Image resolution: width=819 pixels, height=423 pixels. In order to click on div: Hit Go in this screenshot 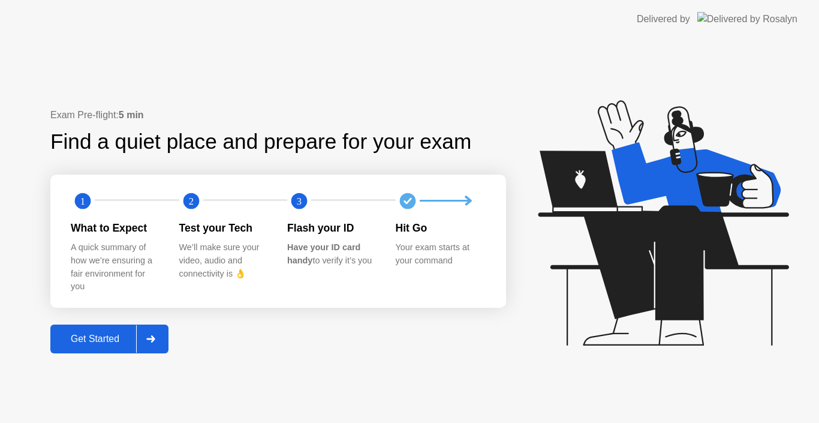, I will do `click(440, 228)`.